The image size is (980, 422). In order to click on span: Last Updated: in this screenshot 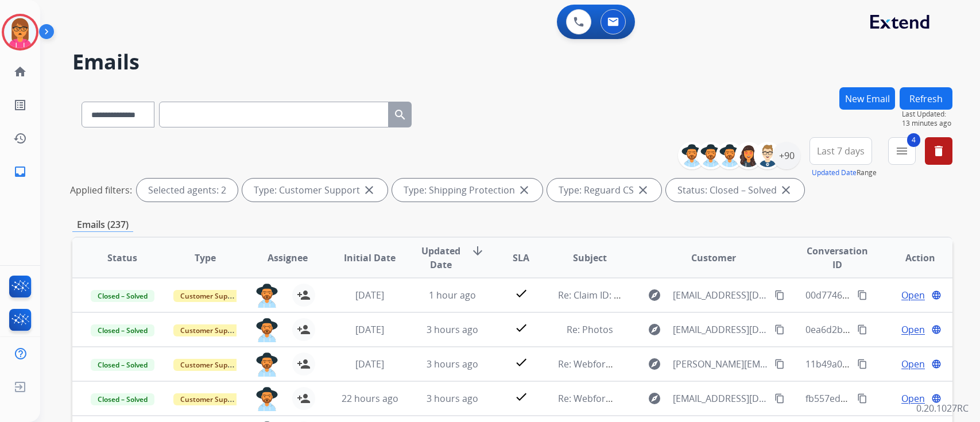, I will do `click(927, 114)`.